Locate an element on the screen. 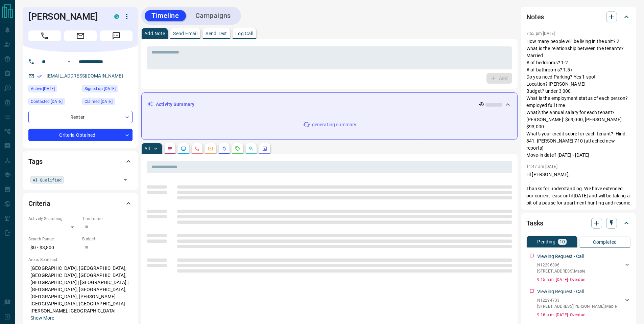 This screenshot has height=324, width=644. div: Tags is located at coordinates (81, 161).